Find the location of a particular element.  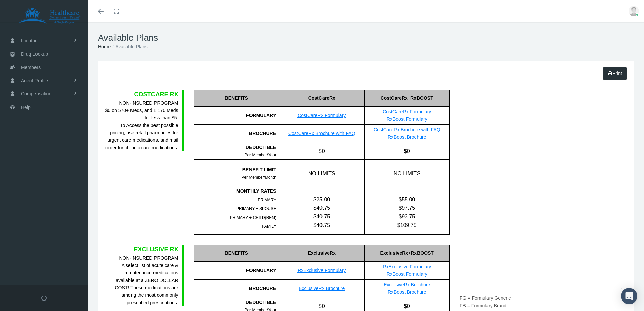

span: Compensation is located at coordinates (36, 94).